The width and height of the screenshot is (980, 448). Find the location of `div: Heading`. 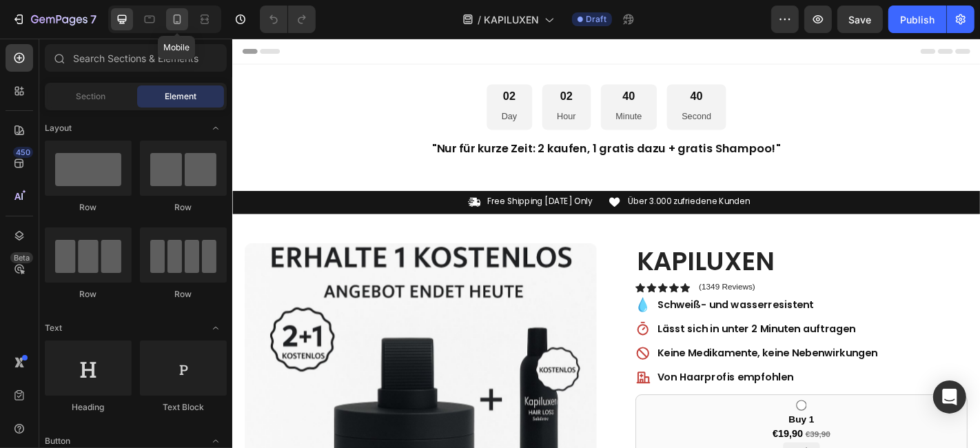

div: Heading is located at coordinates (88, 408).